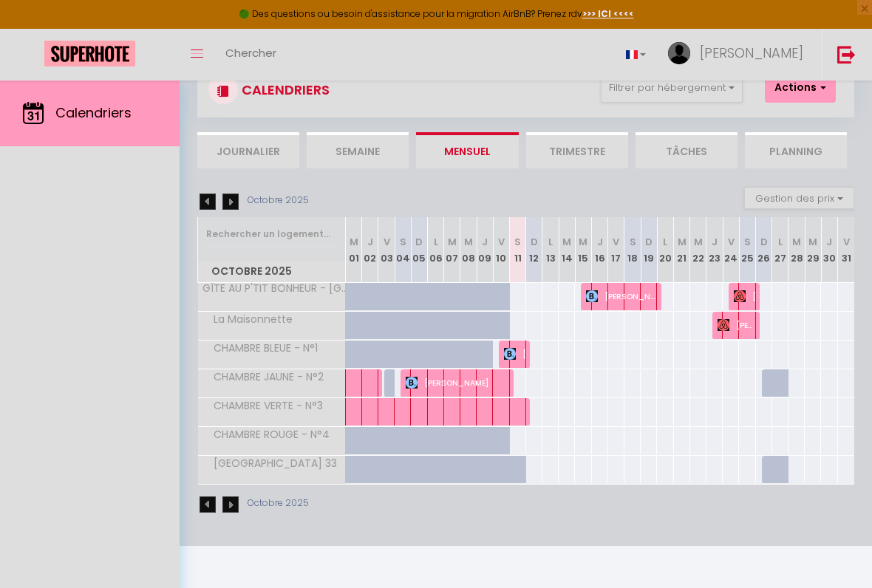 The height and width of the screenshot is (588, 872). What do you see at coordinates (671, 88) in the screenshot?
I see `button: Filtrer par hébergement` at bounding box center [671, 88].